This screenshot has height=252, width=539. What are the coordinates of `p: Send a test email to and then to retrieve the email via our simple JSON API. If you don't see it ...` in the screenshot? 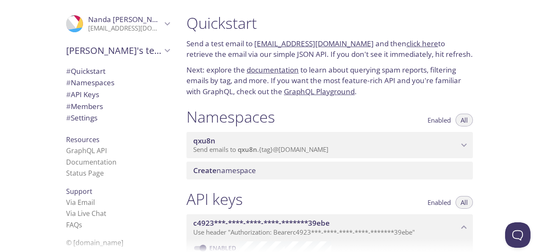 It's located at (329, 49).